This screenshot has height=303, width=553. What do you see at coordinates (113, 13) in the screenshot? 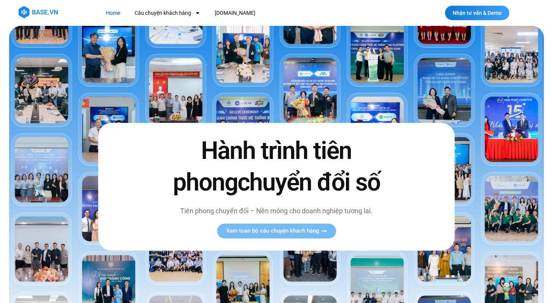
I see `a: Home` at bounding box center [113, 13].